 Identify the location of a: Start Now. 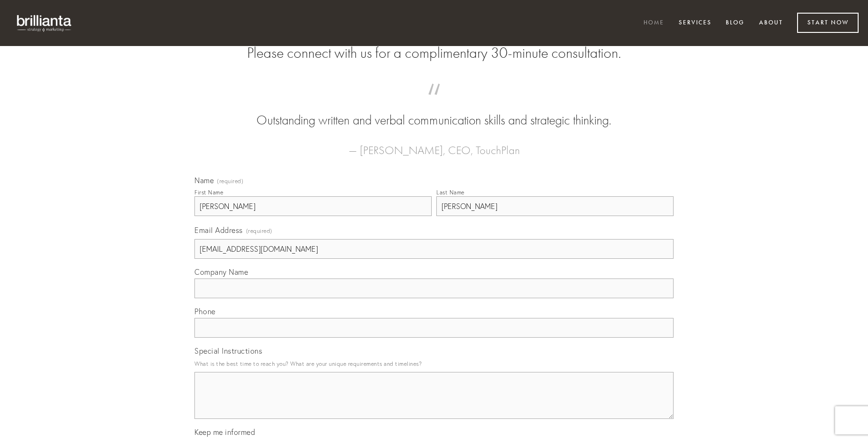
(828, 22).